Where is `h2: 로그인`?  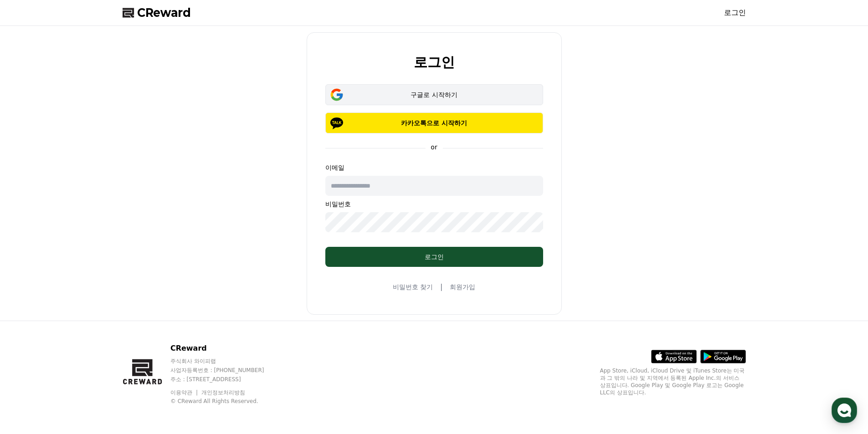 h2: 로그인 is located at coordinates (434, 62).